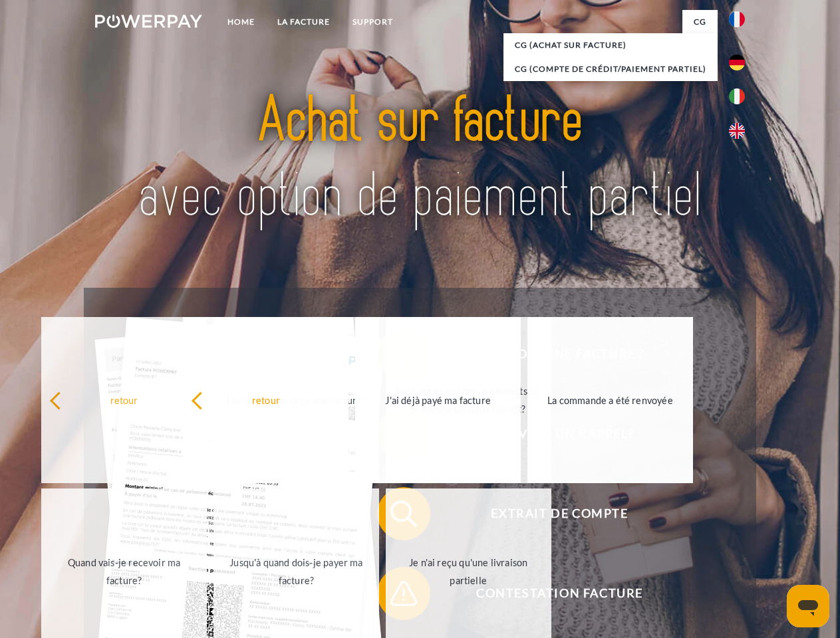 This screenshot has height=638, width=840. What do you see at coordinates (737, 20) in the screenshot?
I see `img: fr` at bounding box center [737, 20].